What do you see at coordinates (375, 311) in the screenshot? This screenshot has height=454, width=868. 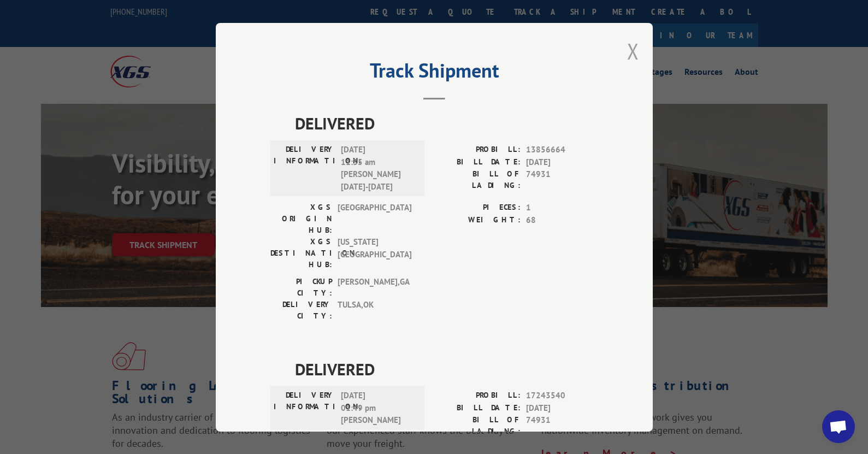 I see `span: TULSA , OK` at bounding box center [375, 311].